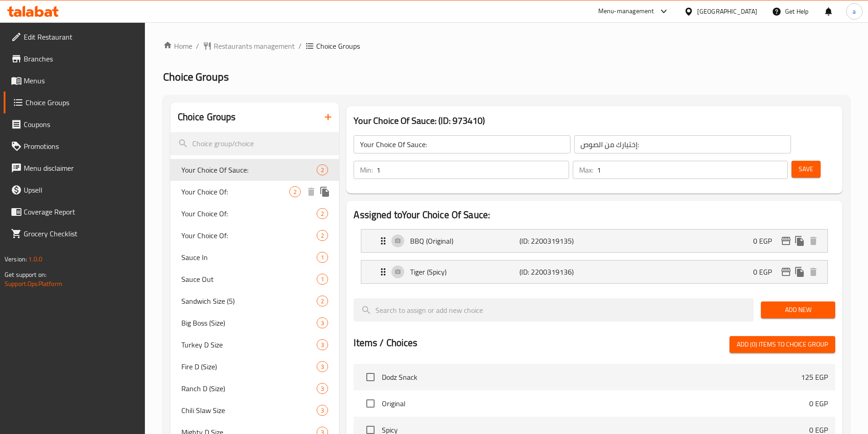 The image size is (868, 434). Describe the element at coordinates (81, 190) in the screenshot. I see `span: Upsell` at that location.